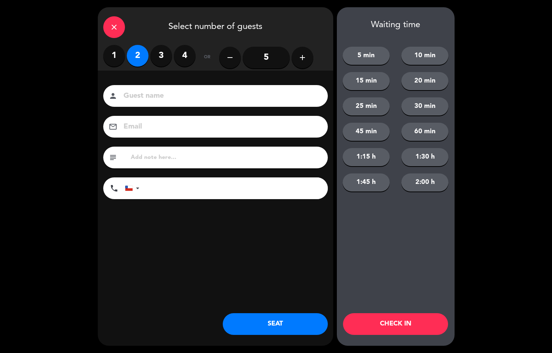 Image resolution: width=552 pixels, height=353 pixels. Describe the element at coordinates (220, 127) in the screenshot. I see `input: Email` at that location.